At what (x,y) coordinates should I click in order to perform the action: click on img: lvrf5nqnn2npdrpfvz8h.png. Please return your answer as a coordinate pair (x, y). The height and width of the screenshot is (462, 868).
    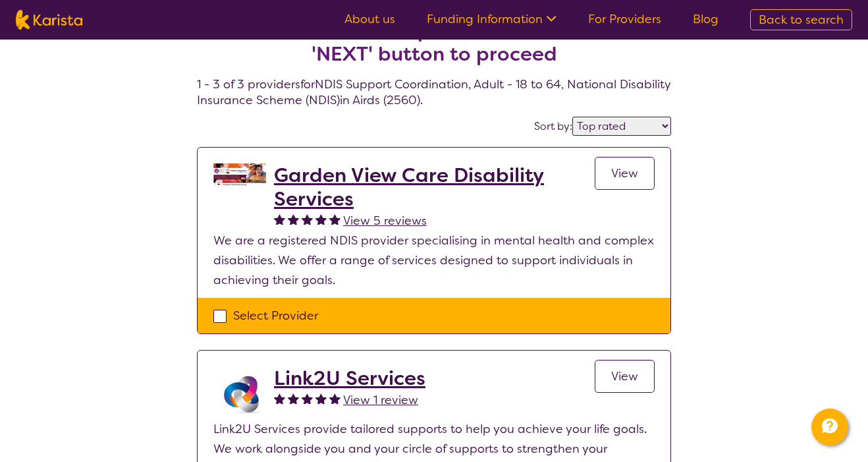
    Looking at the image, I should click on (239, 393).